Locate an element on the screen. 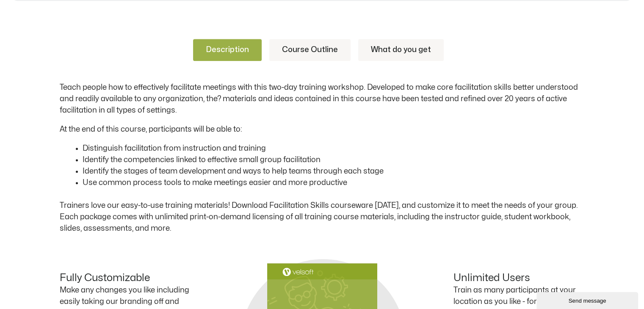 Image resolution: width=644 pixels, height=309 pixels. p: Teach people how to effectively facilitate meetings with this two-day training workshop. Develope... is located at coordinates (322, 99).